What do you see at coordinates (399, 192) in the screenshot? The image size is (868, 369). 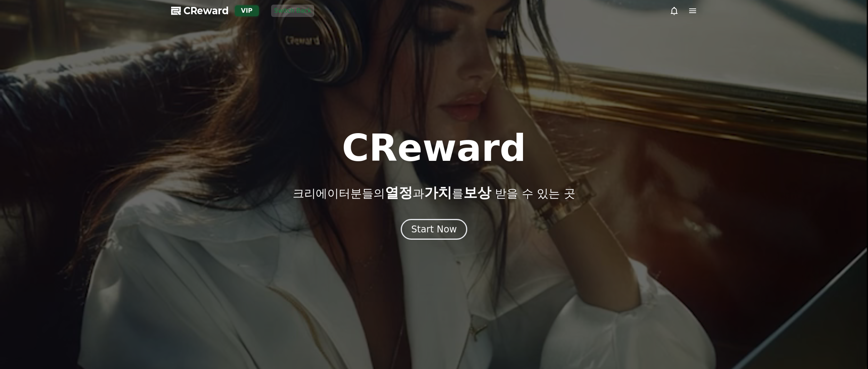 I see `span: 열정` at bounding box center [399, 192].